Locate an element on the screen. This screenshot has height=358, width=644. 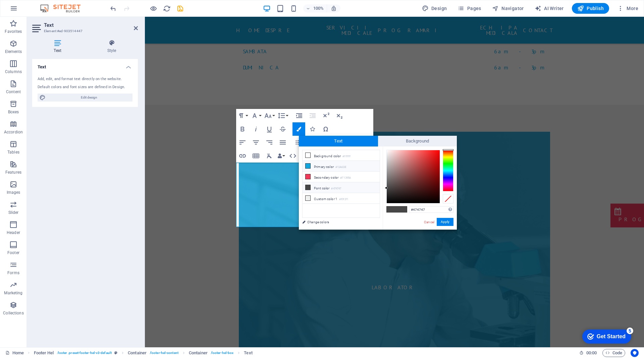
li: Background color is located at coordinates (341, 155).